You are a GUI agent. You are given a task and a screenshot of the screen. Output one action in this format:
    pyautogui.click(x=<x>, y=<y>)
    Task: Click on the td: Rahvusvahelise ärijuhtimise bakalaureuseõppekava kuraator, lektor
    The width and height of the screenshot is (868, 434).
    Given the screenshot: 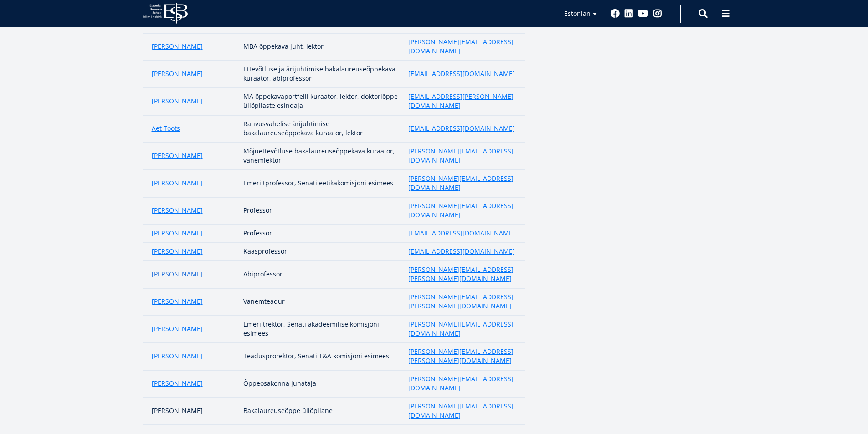 What is the action you would take?
    pyautogui.click(x=322, y=129)
    